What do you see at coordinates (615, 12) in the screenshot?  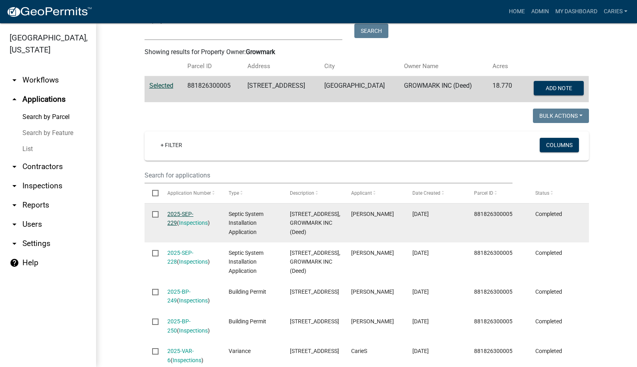 I see `a: CarieS` at bounding box center [615, 12].